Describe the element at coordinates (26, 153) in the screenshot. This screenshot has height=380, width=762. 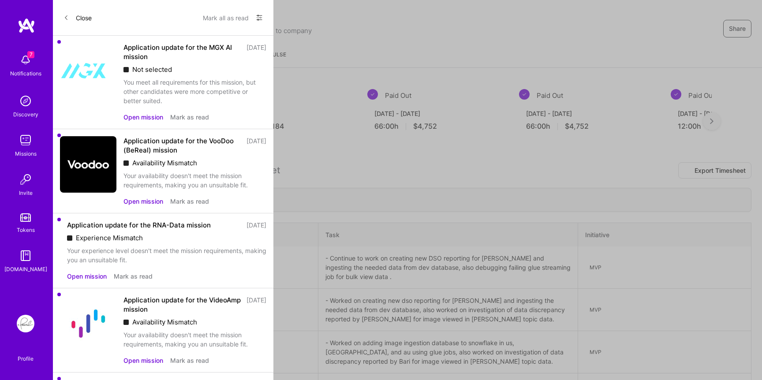
I see `div: Missions` at that location.